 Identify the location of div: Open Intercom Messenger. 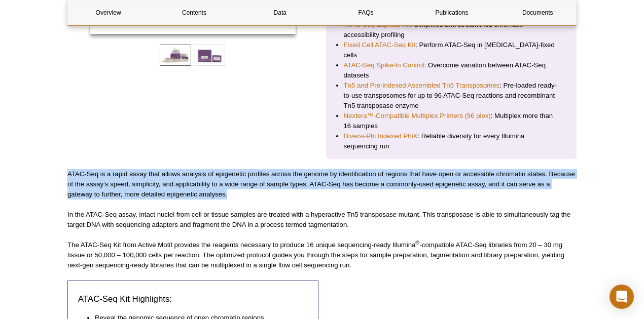
(621, 297).